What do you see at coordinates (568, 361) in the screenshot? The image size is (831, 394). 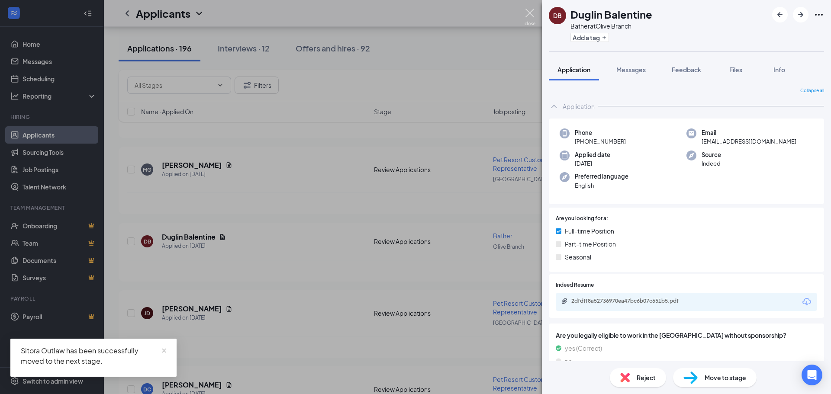 I see `span: no` at bounding box center [568, 361].